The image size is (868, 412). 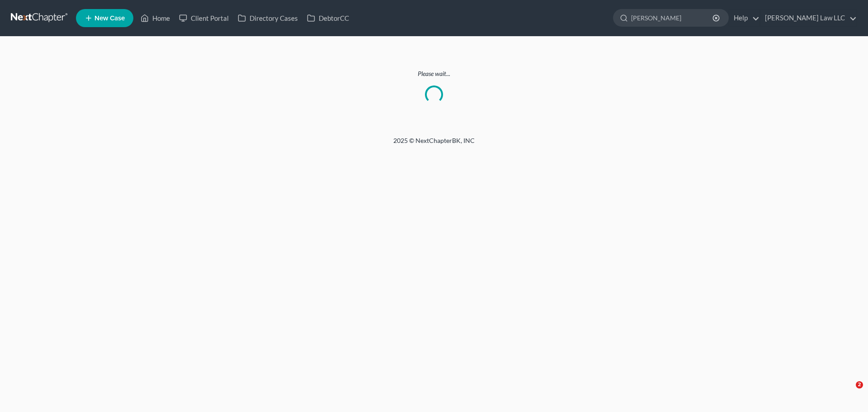 What do you see at coordinates (434, 144) in the screenshot?
I see `div: 2025 © NextChapterBK, INC` at bounding box center [434, 144].